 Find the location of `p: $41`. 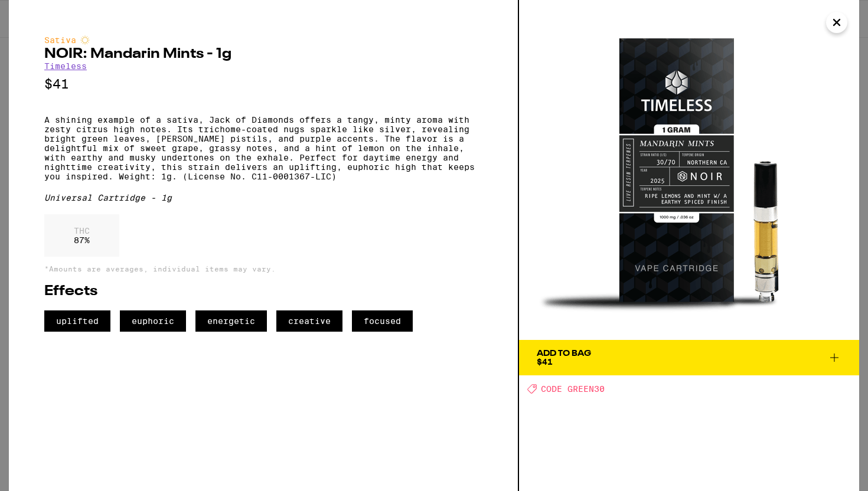

p: $41 is located at coordinates (263, 84).